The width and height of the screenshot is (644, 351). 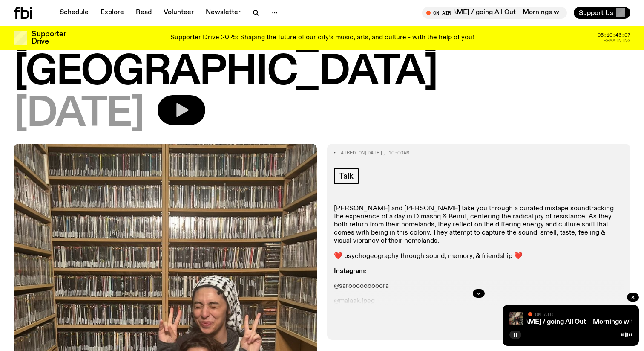 I want to click on a: Read, so click(x=143, y=13).